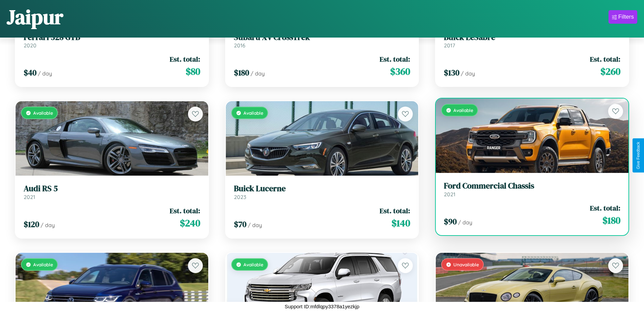 Image resolution: width=644 pixels, height=311 pixels. Describe the element at coordinates (401, 223) in the screenshot. I see `span: $ 140` at that location.